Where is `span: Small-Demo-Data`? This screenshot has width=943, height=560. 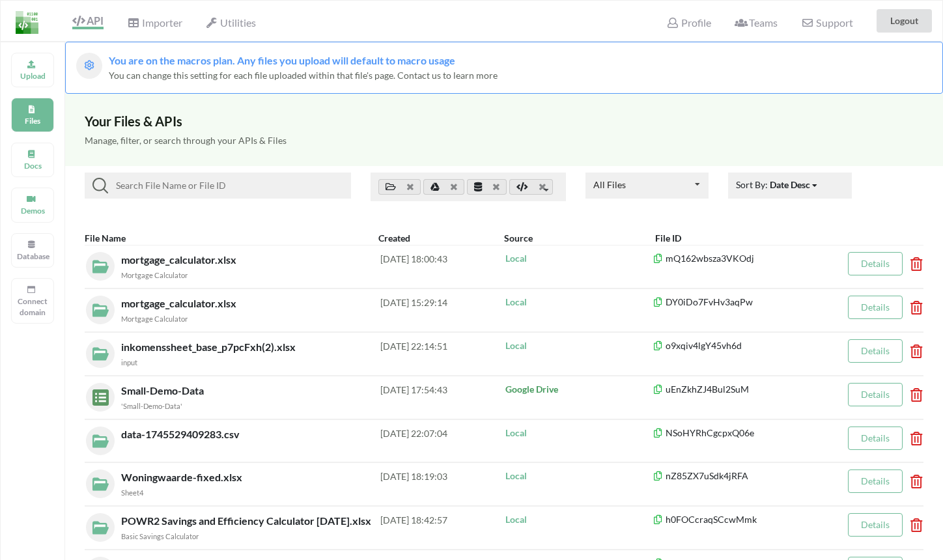
span: Small-Demo-Data is located at coordinates (164, 390).